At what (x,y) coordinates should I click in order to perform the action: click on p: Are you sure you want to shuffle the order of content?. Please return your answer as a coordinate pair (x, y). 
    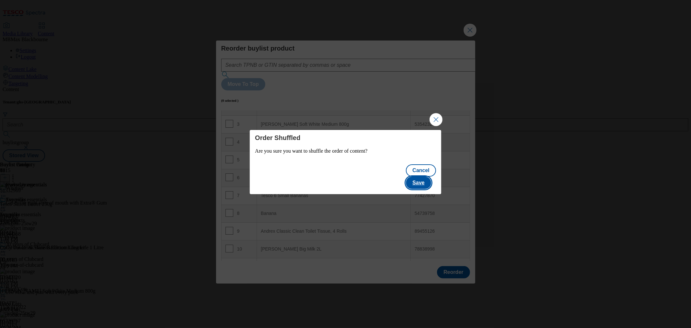
    Looking at the image, I should click on (345, 151).